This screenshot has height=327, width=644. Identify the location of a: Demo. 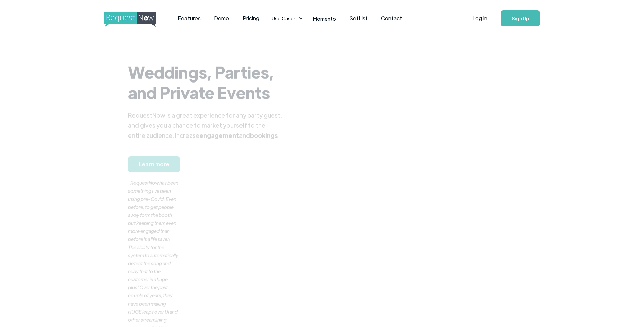
(221, 18).